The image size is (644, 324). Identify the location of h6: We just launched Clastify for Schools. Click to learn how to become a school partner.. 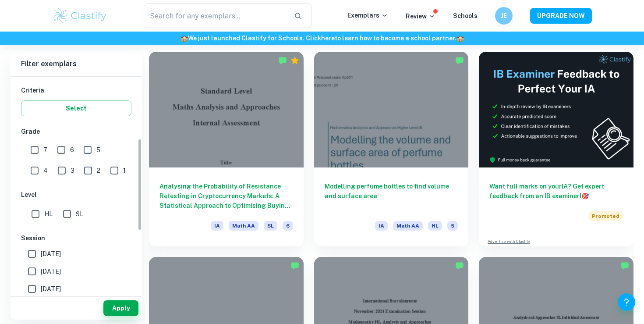
(322, 38).